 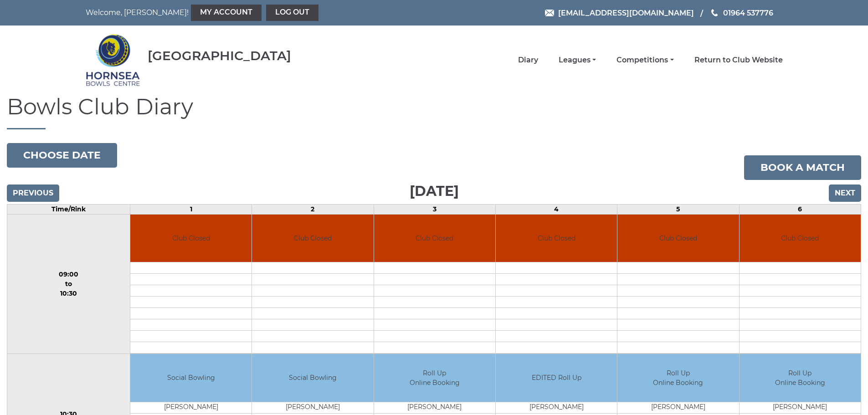 What do you see at coordinates (312, 209) in the screenshot?
I see `td: 2` at bounding box center [312, 209].